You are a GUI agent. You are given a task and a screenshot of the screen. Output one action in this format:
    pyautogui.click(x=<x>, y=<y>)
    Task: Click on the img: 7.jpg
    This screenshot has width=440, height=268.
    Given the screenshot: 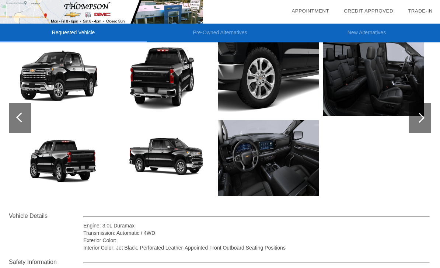 What is the action you would take?
    pyautogui.click(x=373, y=78)
    